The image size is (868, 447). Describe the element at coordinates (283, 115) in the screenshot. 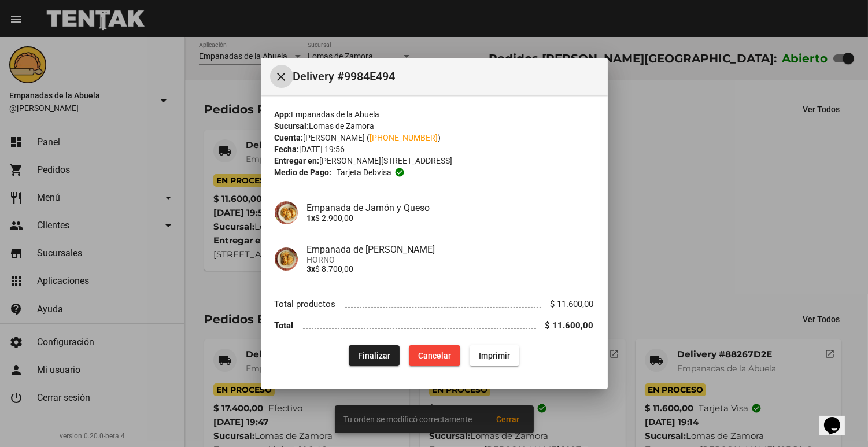

I see `strong: App:` at that location.